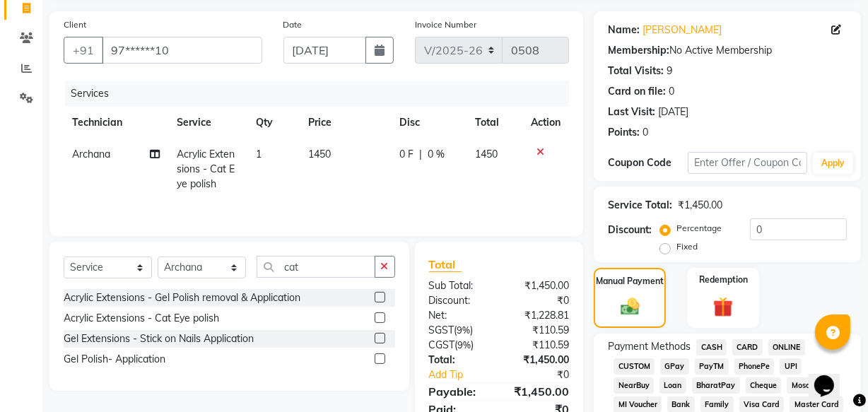 This screenshot has width=868, height=412. What do you see at coordinates (181, 50) in the screenshot?
I see `input: Search by Name/Mobile/Email/Code` at bounding box center [181, 50].